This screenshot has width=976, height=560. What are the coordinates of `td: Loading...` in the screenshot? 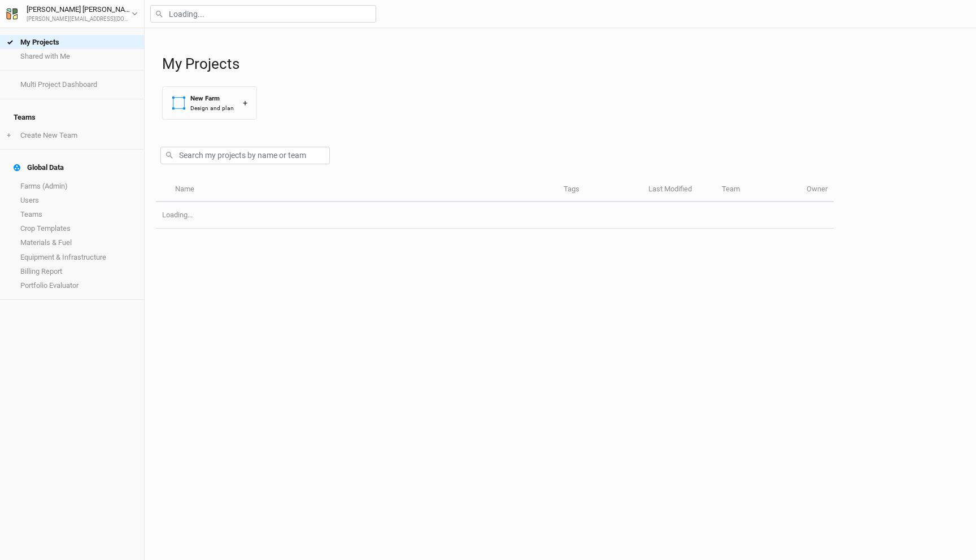 It's located at (495, 215).